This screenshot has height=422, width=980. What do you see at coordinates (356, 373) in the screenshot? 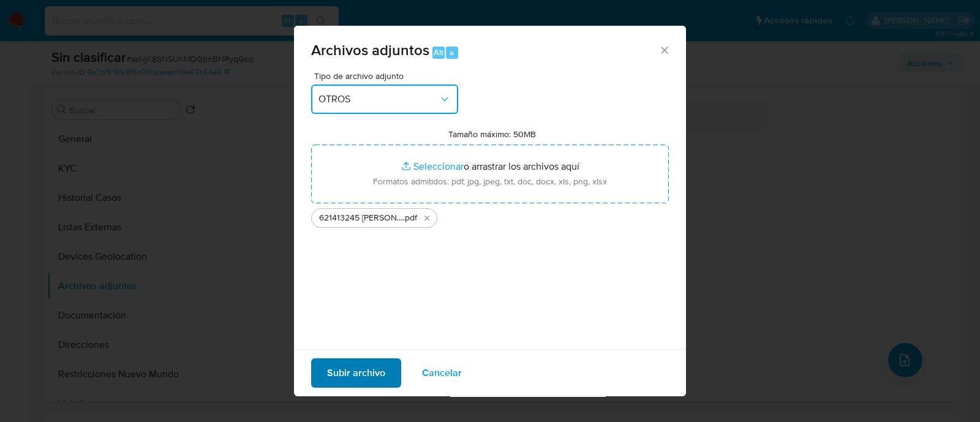
I see `button: Subir archivo` at bounding box center [356, 373].